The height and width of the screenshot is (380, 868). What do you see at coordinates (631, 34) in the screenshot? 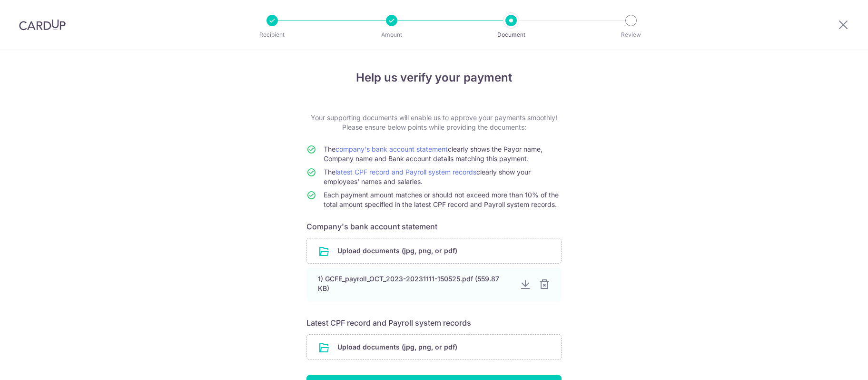
I see `p: Review` at bounding box center [631, 34].